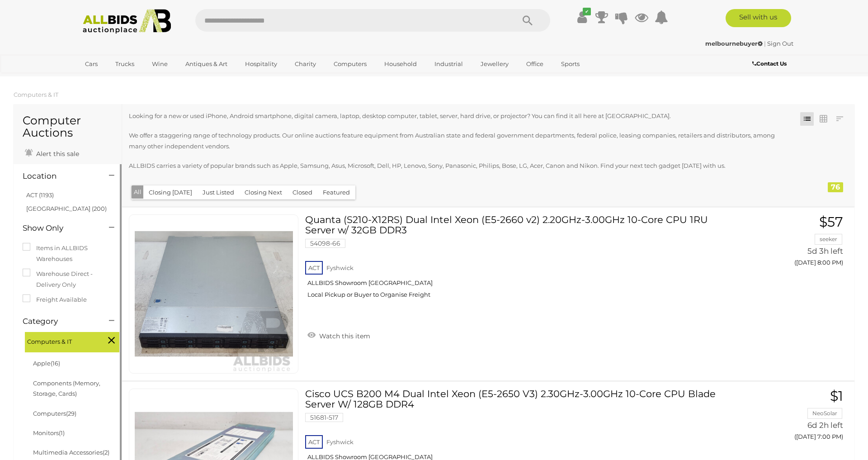 This screenshot has width=868, height=460. What do you see at coordinates (535, 64) in the screenshot?
I see `a: Office` at bounding box center [535, 64].